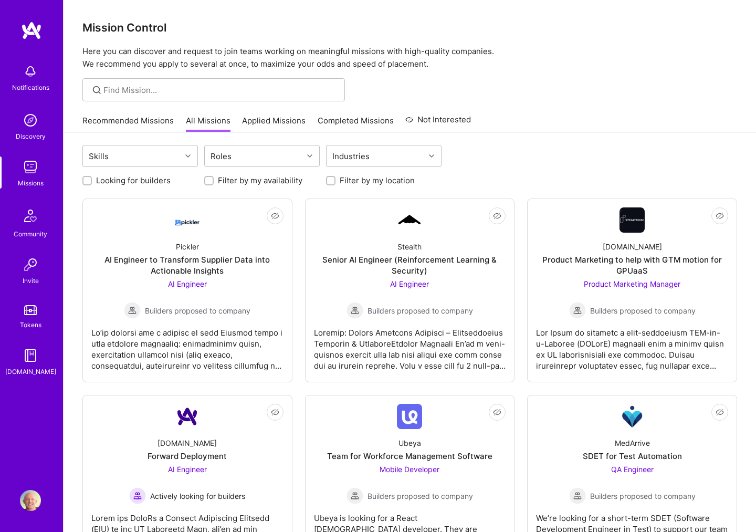 The image size is (756, 532). What do you see at coordinates (138, 495) in the screenshot?
I see `img: Actively looking for builders` at bounding box center [138, 495].